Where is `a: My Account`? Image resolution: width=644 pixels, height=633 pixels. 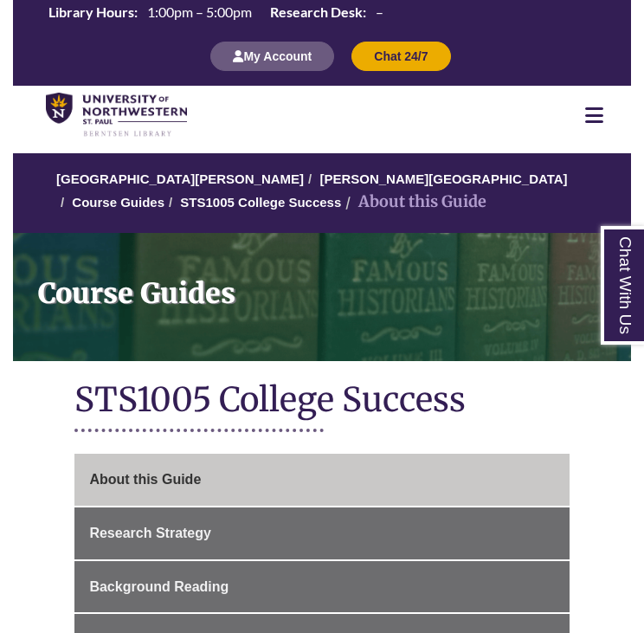
a: My Account is located at coordinates (272, 55).